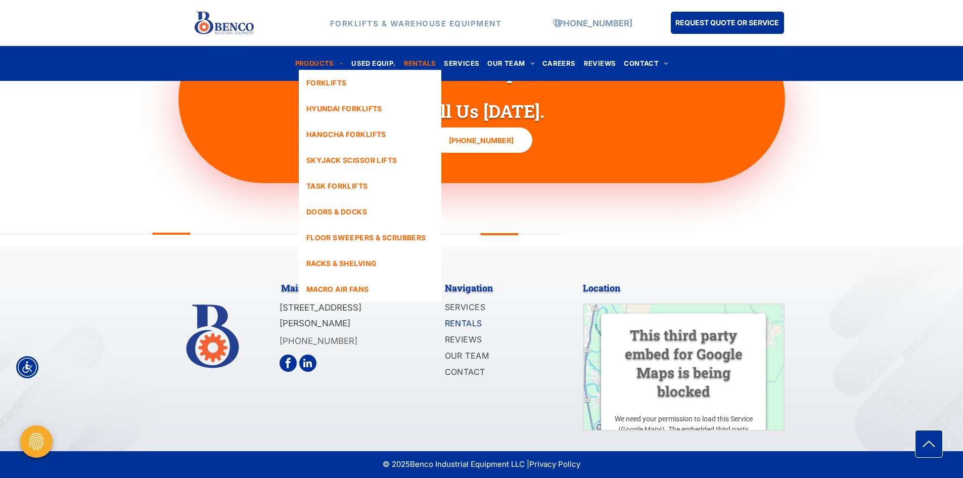  What do you see at coordinates (370, 134) in the screenshot?
I see `a: HANGCHA FORKLIFTS` at bounding box center [370, 134].